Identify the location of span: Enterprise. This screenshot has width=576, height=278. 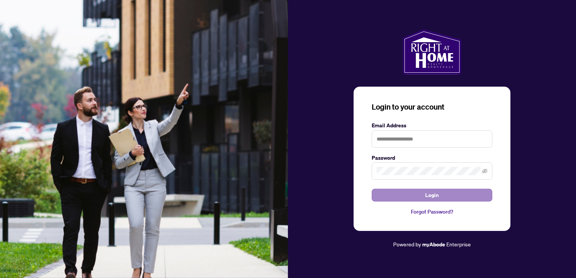
(458, 244).